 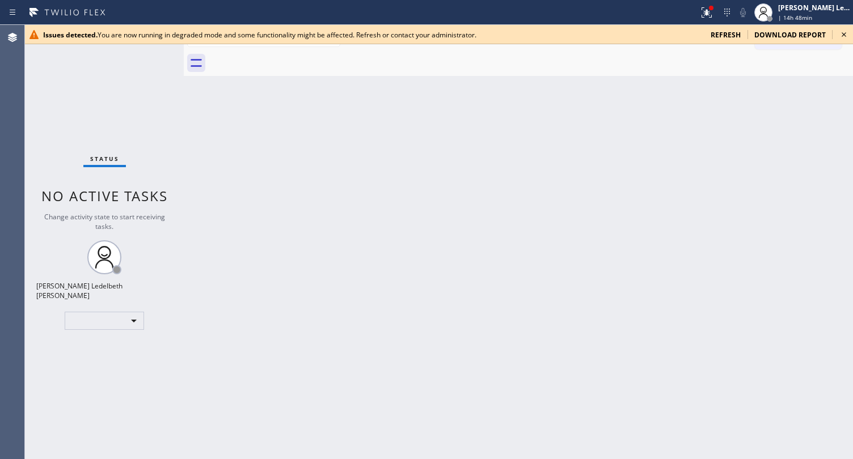 I want to click on span: download report, so click(x=790, y=35).